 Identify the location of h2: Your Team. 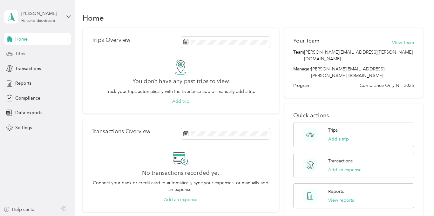
(306, 41).